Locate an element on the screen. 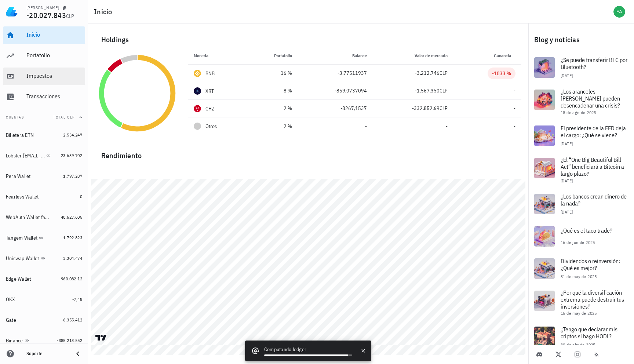  a: WebAuth Wallet farancibia 40.627.605 is located at coordinates (44, 217).